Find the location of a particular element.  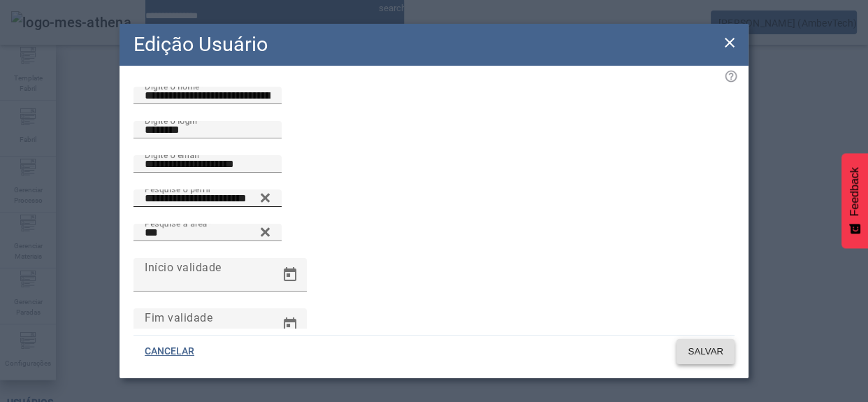

span: Feedback is located at coordinates (855, 191).